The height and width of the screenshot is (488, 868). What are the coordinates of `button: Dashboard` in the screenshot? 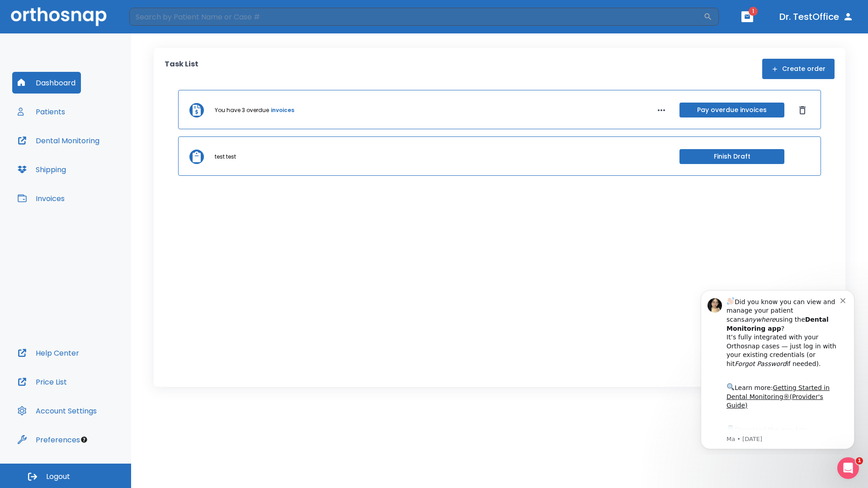 It's located at (46, 83).